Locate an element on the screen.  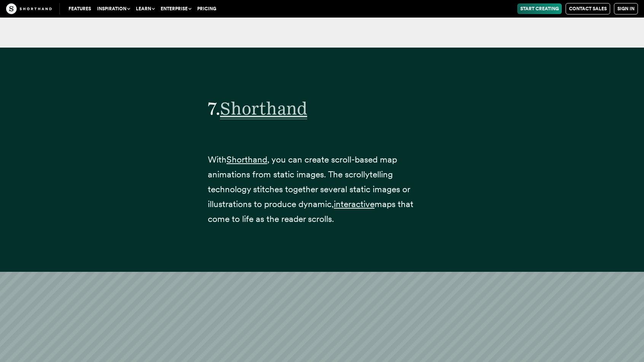
a: Contact Sales is located at coordinates (587, 8).